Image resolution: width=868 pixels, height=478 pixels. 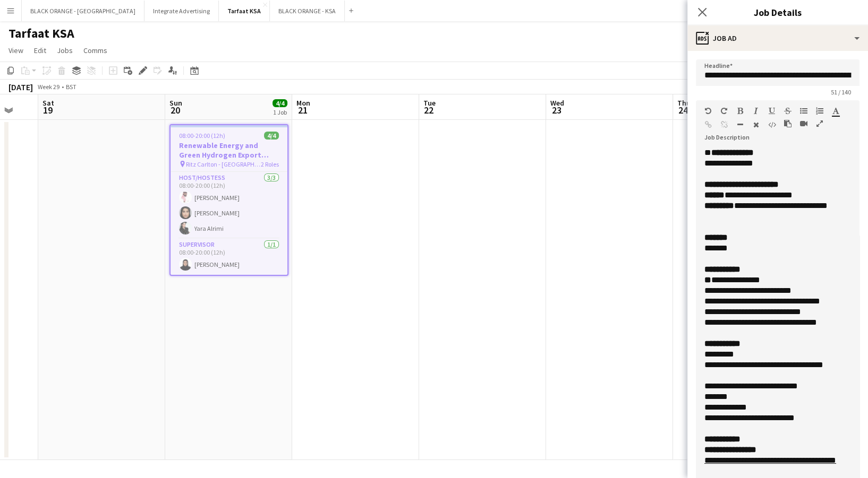 I want to click on div: 1 Job, so click(x=280, y=112).